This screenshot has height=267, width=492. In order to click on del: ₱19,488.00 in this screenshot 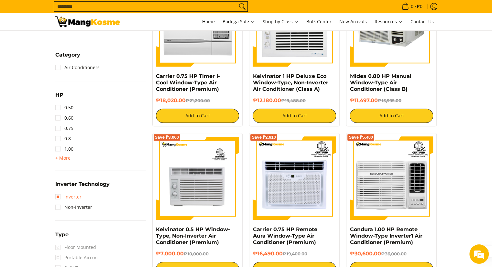, I will do `click(293, 101)`.